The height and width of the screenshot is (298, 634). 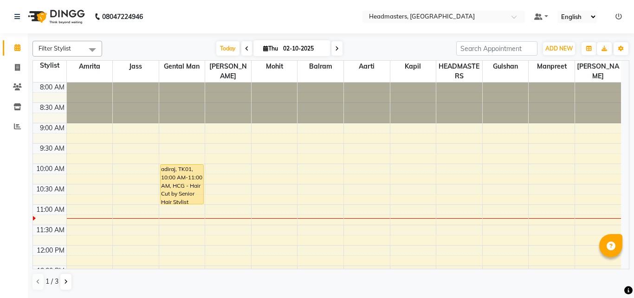 I want to click on div: 10:00 AM, so click(x=50, y=169).